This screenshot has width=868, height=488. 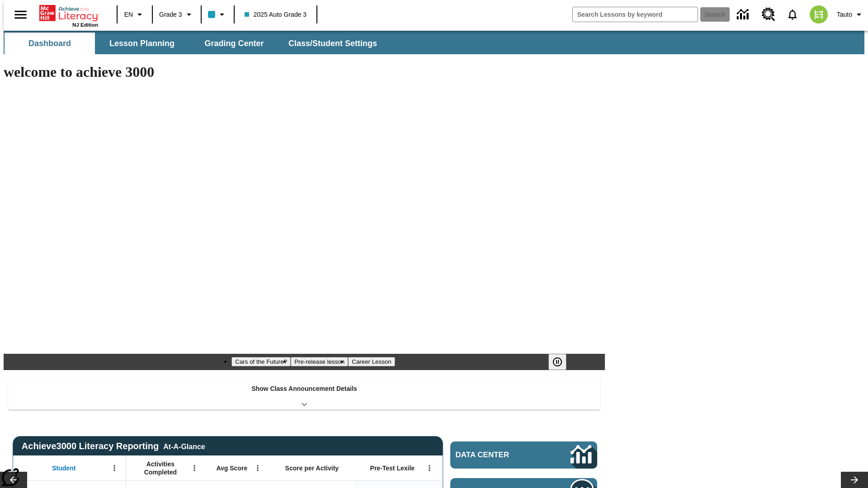 I want to click on button: Select a new avatar, so click(x=819, y=14).